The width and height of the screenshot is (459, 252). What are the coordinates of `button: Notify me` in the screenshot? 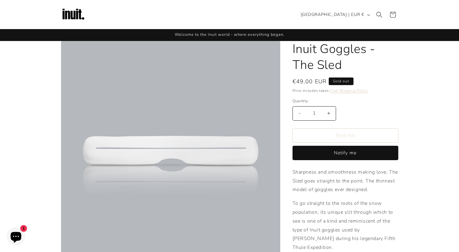 It's located at (345, 153).